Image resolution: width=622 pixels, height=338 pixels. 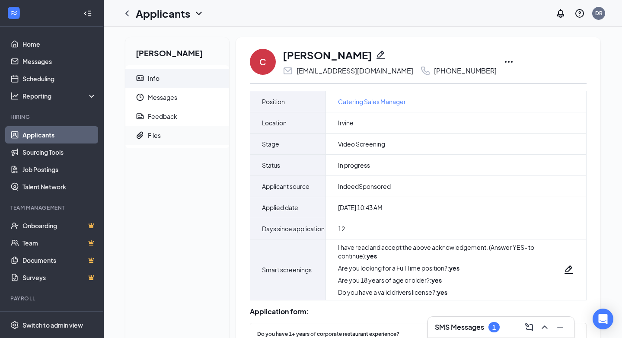 What do you see at coordinates (59, 169) in the screenshot?
I see `a: Job Postings` at bounding box center [59, 169].